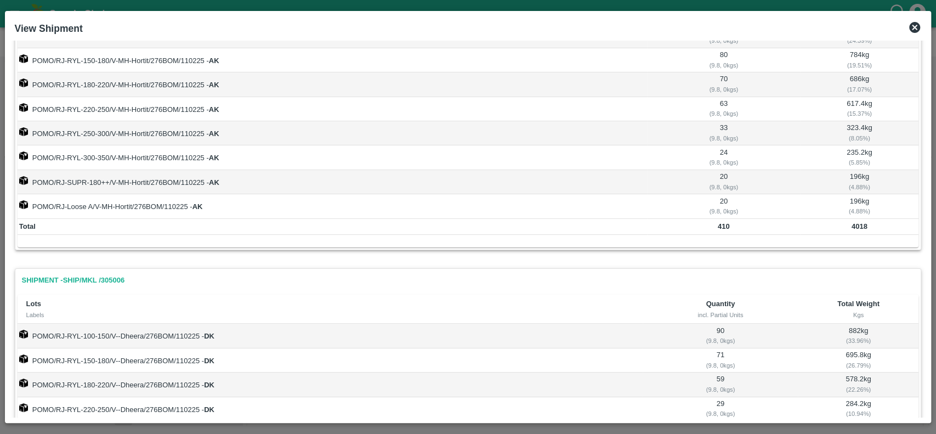 This screenshot has width=936, height=434. What do you see at coordinates (858, 409) in the screenshot?
I see `td: 284.2 kg` at bounding box center [858, 409].